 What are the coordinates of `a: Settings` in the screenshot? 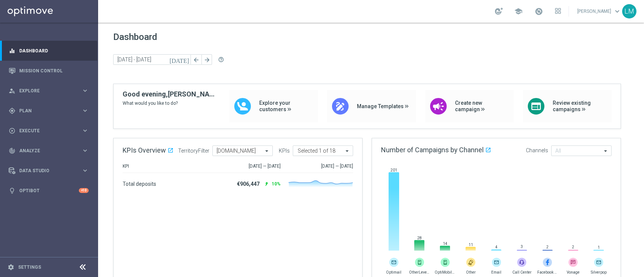 It's located at (29, 267).